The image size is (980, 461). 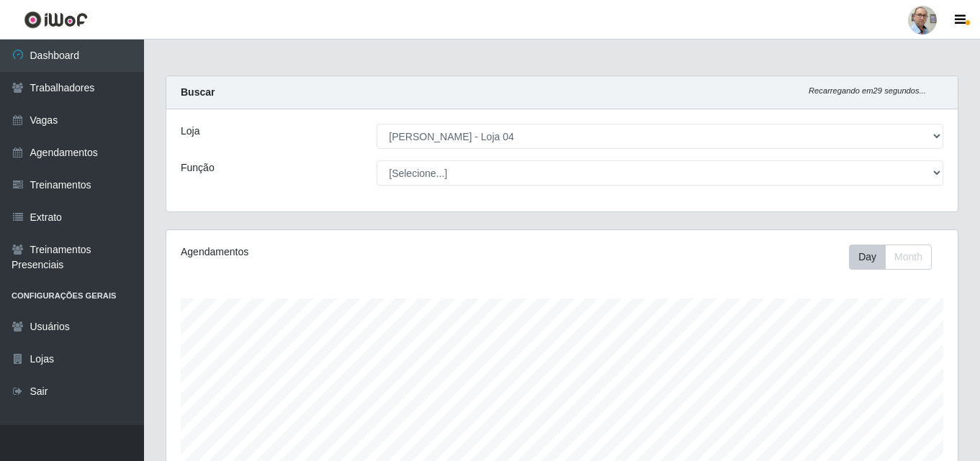 I want to click on label: Função, so click(x=198, y=168).